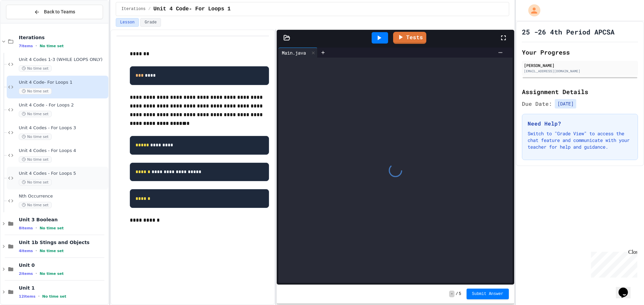 The height and width of the screenshot is (305, 644). What do you see at coordinates (580, 92) in the screenshot?
I see `h2: Assignment Details` at bounding box center [580, 92].